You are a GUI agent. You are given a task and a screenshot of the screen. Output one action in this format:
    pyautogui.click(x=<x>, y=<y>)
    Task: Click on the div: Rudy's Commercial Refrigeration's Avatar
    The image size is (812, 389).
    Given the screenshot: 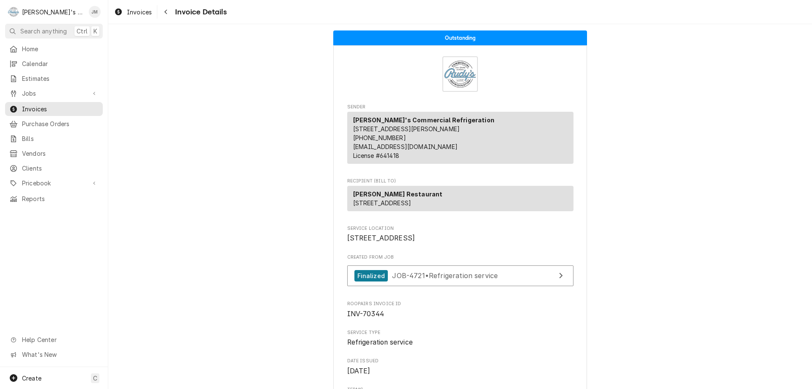 What is the action you would take?
    pyautogui.click(x=14, y=12)
    